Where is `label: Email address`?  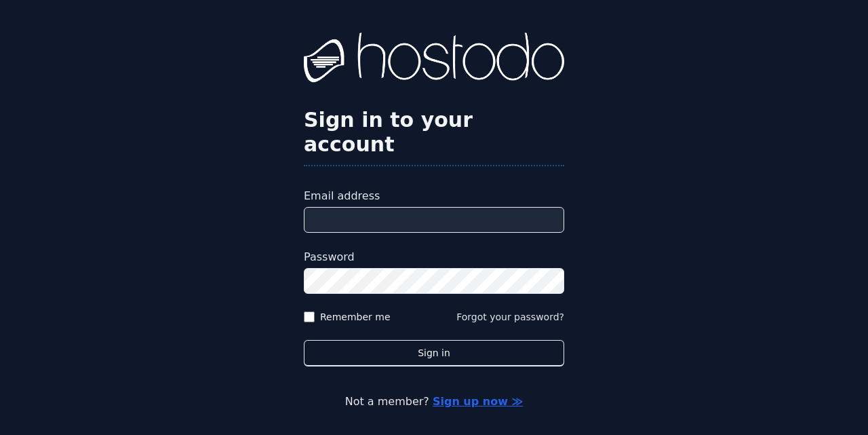
label: Email address is located at coordinates (434, 196).